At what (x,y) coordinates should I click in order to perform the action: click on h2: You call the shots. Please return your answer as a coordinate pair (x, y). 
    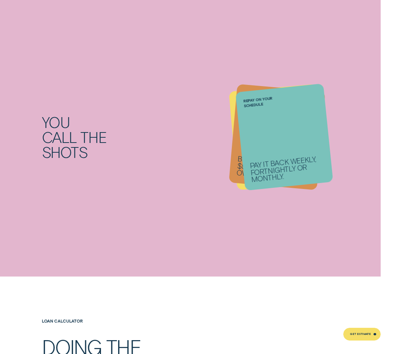
    Looking at the image, I should click on (119, 137).